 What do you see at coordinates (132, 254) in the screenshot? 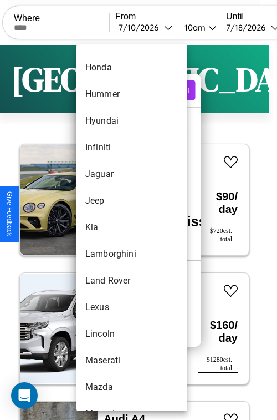
I see `li: Lamborghini` at bounding box center [132, 254].